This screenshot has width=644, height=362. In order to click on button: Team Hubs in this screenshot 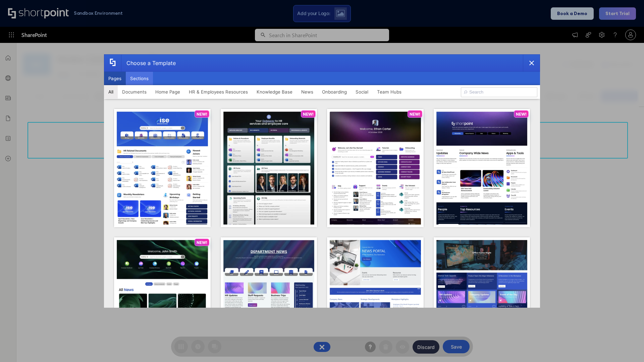, I will do `click(389, 92)`.